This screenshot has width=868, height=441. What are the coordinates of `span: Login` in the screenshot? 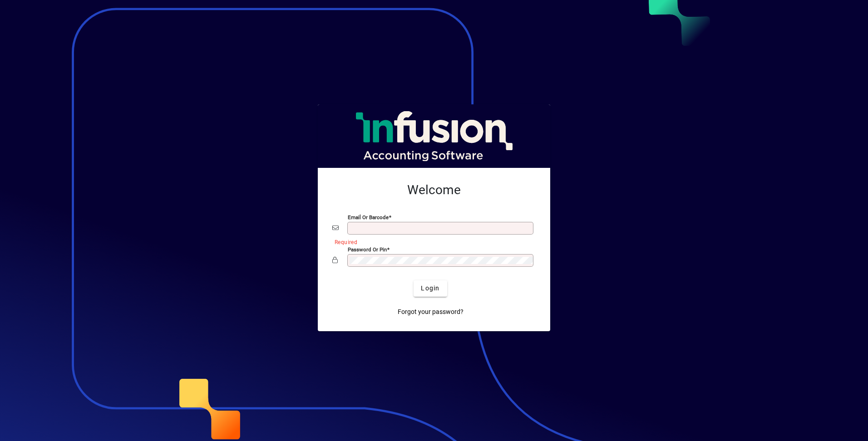 It's located at (430, 288).